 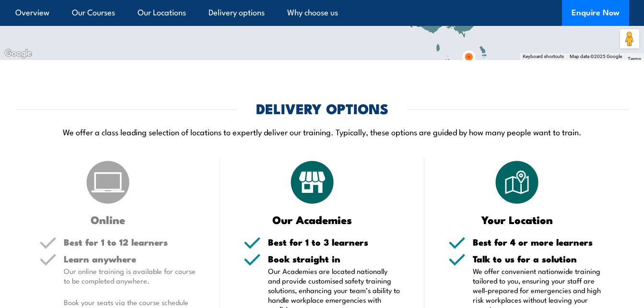 I want to click on h5: Talk to us for a solution, so click(x=539, y=259).